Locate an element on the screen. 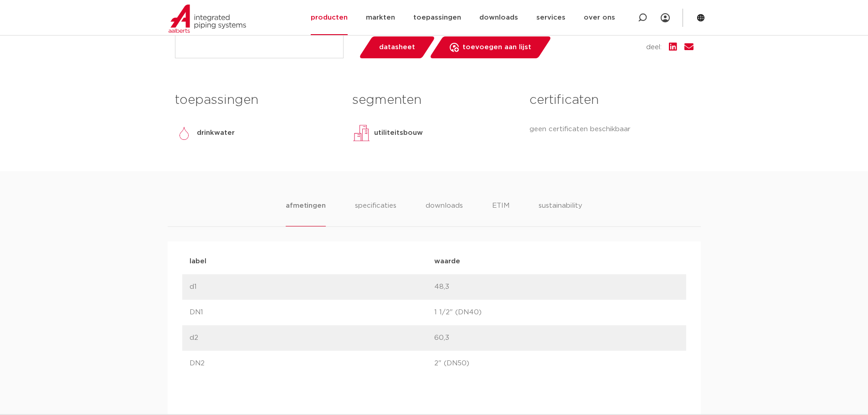 This screenshot has width=868, height=415. p: utiliteitsbouw is located at coordinates (398, 133).